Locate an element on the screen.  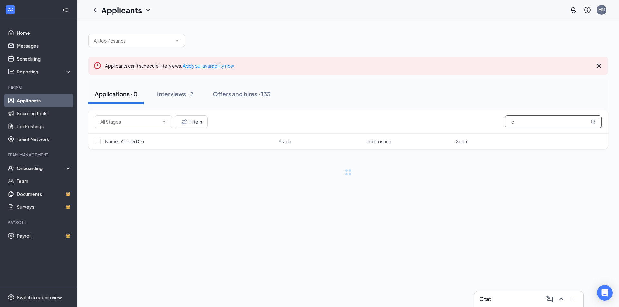
div: Onboarding is located at coordinates (42, 168).